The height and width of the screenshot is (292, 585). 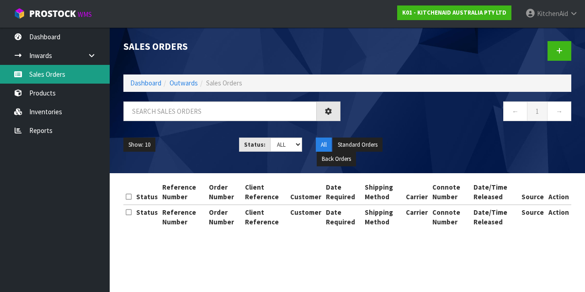 What do you see at coordinates (19, 13) in the screenshot?
I see `img: cube-alt.png` at bounding box center [19, 13].